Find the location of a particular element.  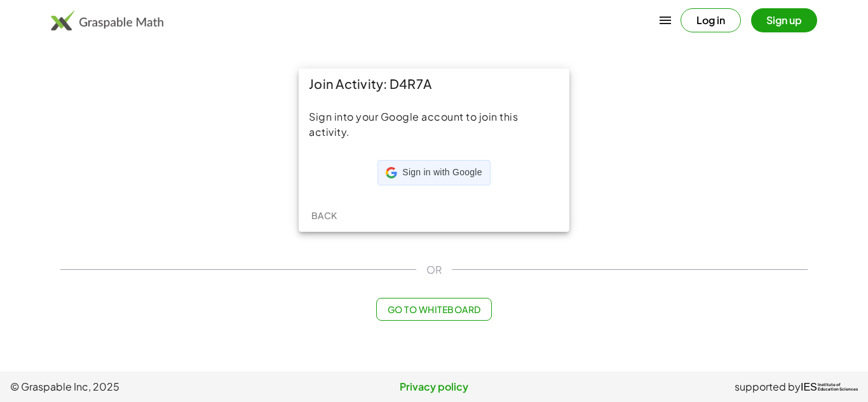

div: Sign into your Google account to join this activity. is located at coordinates (434, 125).